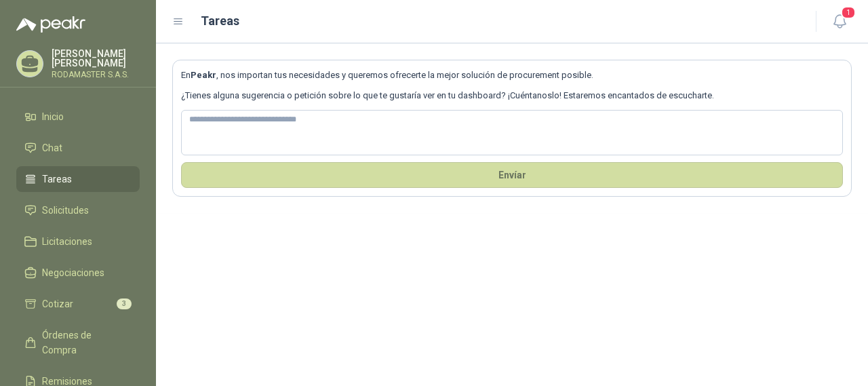  What do you see at coordinates (848, 12) in the screenshot?
I see `span: 1` at bounding box center [848, 12].